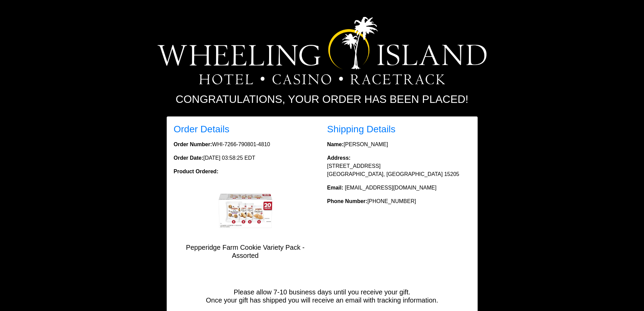 Image resolution: width=644 pixels, height=311 pixels. Describe the element at coordinates (245, 145) in the screenshot. I see `p: WHI-7266-790801-4810` at that location.